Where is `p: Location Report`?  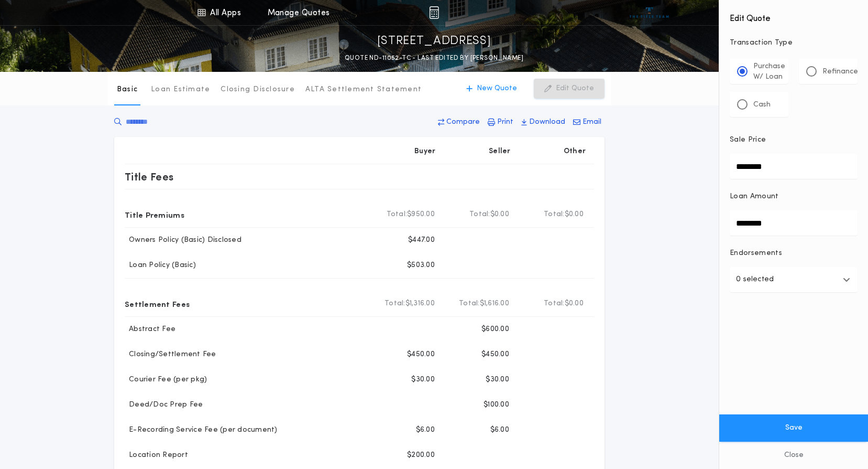
p: Location Report is located at coordinates (156, 455).